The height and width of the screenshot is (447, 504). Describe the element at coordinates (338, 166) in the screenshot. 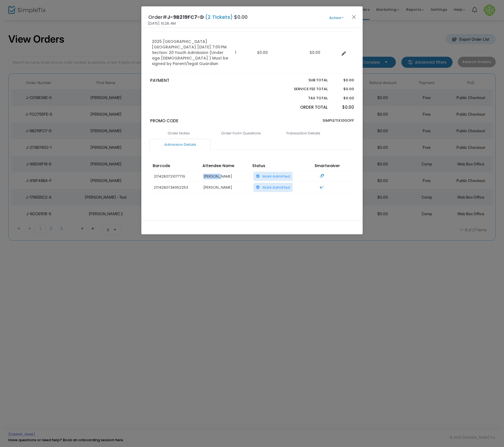

I see `th: Smartwaiver` at that location.